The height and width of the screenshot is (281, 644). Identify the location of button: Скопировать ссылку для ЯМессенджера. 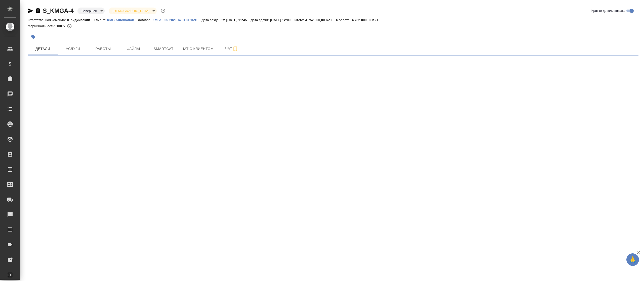
(31, 11).